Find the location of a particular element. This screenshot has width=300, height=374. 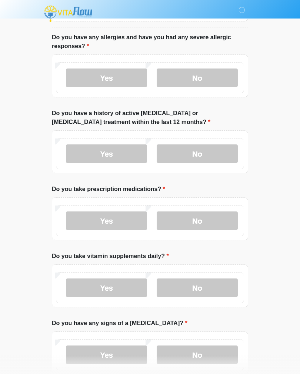

label: Do you take prescription medications? is located at coordinates (108, 189).